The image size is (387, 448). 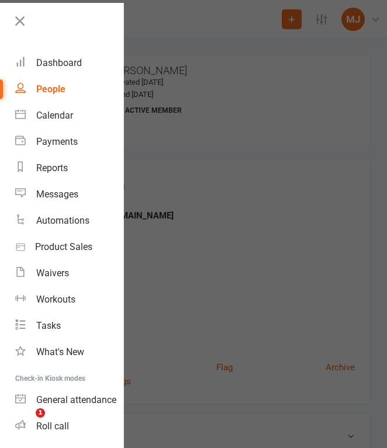 What do you see at coordinates (59, 63) in the screenshot?
I see `div: Dashboard` at bounding box center [59, 63].